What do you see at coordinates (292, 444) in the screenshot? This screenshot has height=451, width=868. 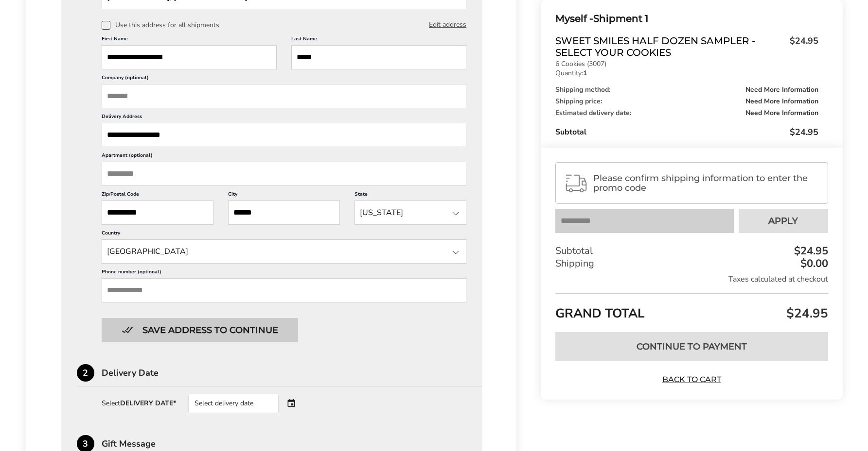 I see `div: Gift Message` at bounding box center [292, 444].